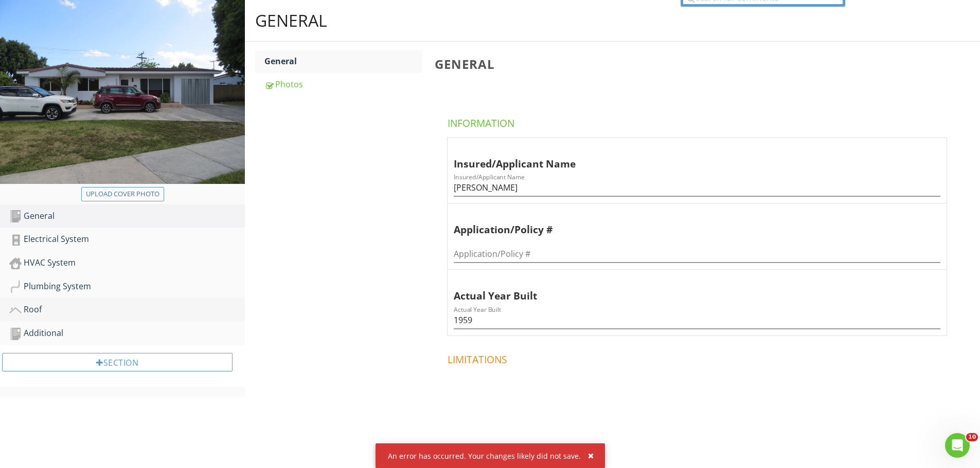  What do you see at coordinates (127, 287) in the screenshot?
I see `div: Plumbing System` at bounding box center [127, 287].